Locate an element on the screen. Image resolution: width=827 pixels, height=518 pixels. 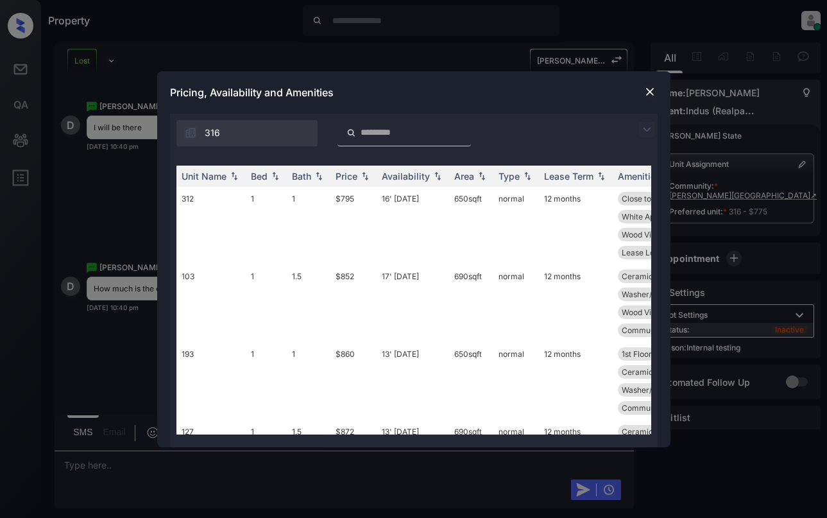
div: Lease Term is located at coordinates (569, 176).